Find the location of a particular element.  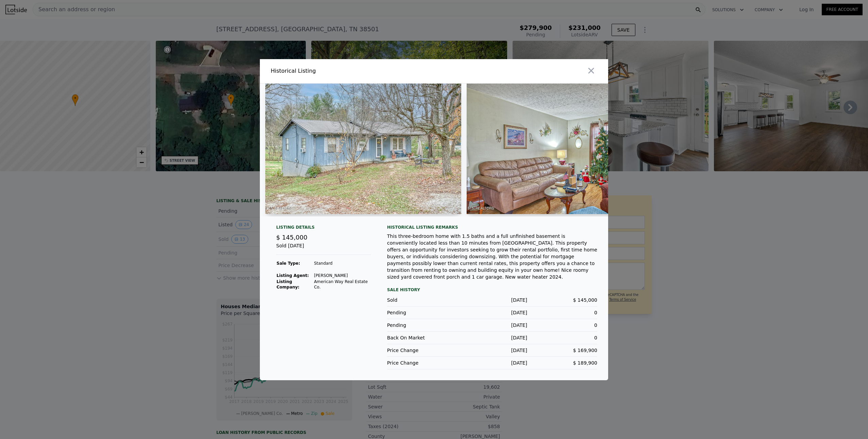

div: Back On Market is located at coordinates (422, 338).